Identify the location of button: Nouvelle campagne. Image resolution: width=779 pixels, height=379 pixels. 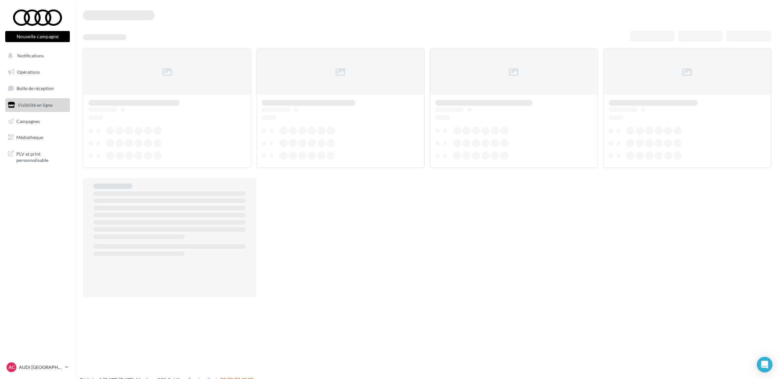
(38, 37).